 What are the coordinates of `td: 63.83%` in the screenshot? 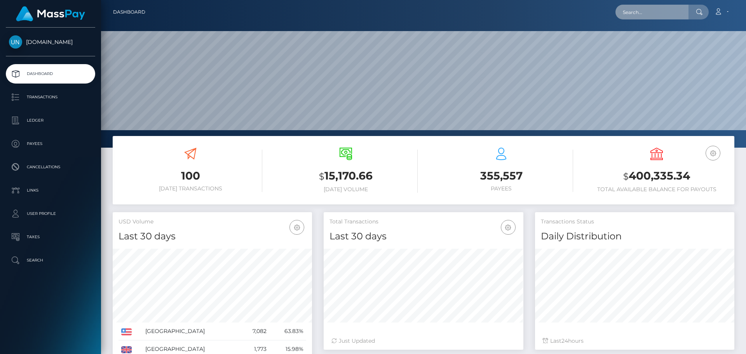 It's located at (288, 332).